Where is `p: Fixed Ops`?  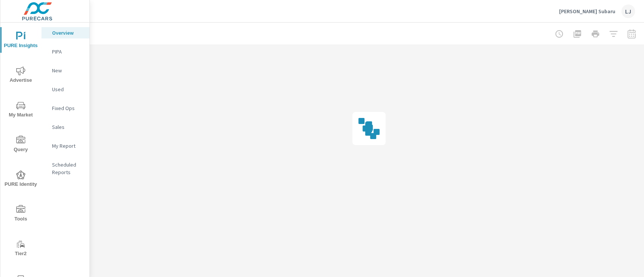 p: Fixed Ops is located at coordinates (68, 108).